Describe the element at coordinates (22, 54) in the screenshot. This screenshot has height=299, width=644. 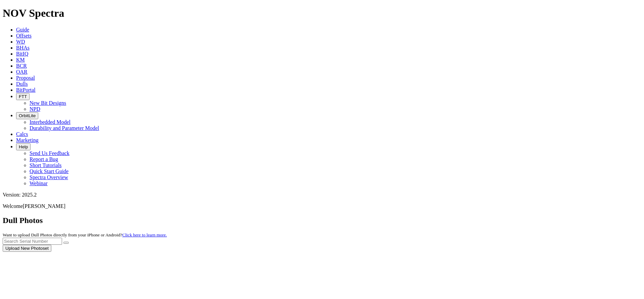
I see `span: BitIQ` at that location.